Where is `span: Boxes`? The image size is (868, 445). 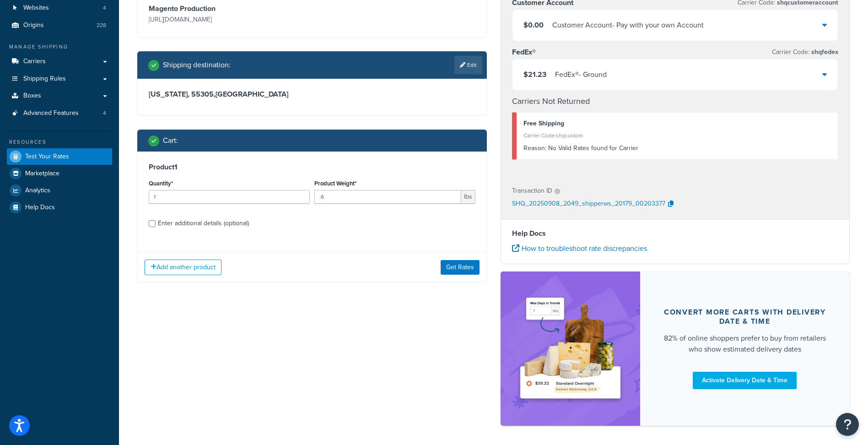
span: Boxes is located at coordinates (32, 96).